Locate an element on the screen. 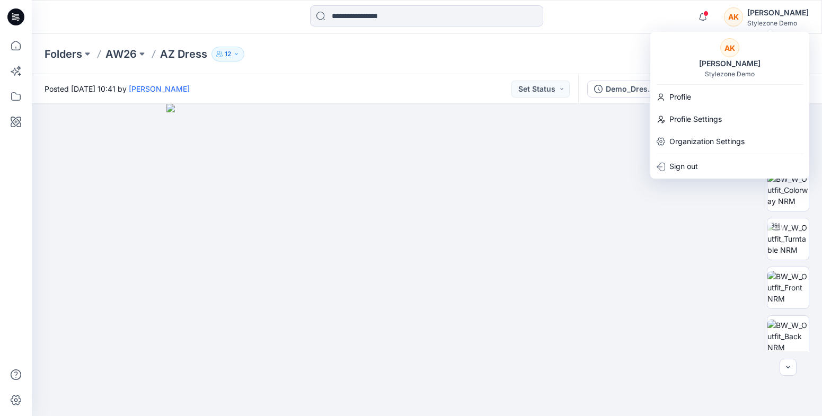 This screenshot has width=822, height=416. p: Folders is located at coordinates (63, 54).